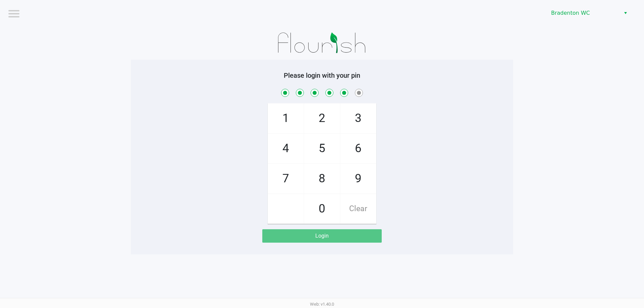 The height and width of the screenshot is (308, 644). I want to click on span: 3, so click(358, 118).